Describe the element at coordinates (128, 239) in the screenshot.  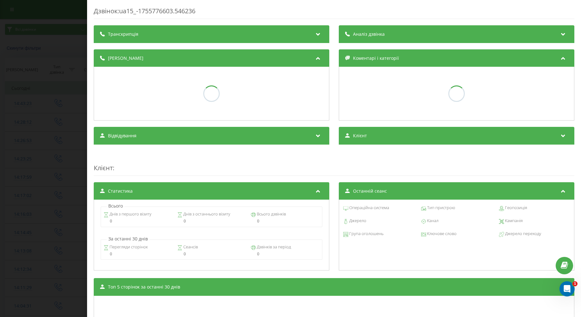
I see `p: За останні 30 днів` at that location.